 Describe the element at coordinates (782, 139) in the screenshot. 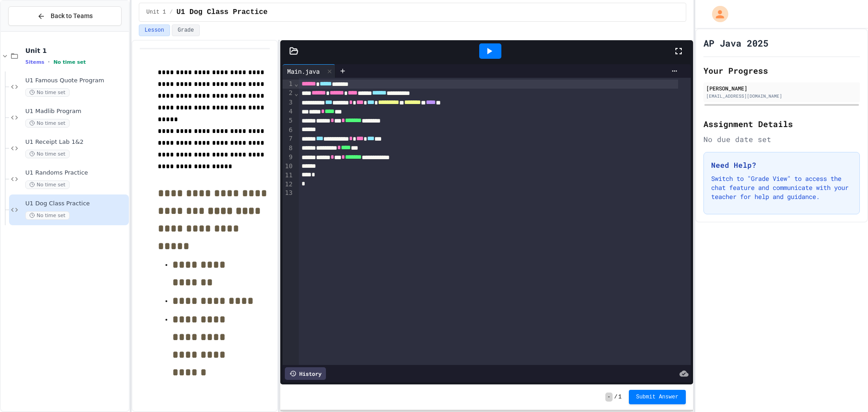

I see `div: No due date set` at that location.